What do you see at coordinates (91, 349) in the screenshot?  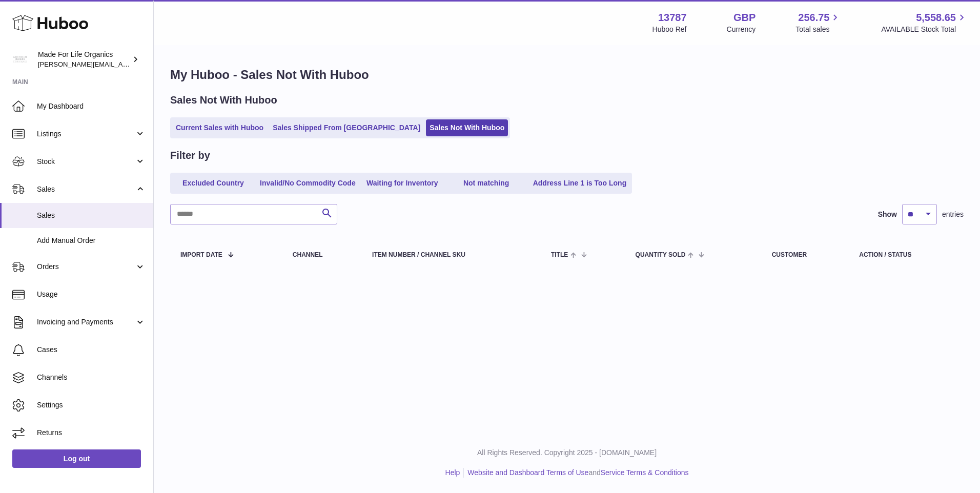 I see `span: Cases` at bounding box center [91, 349].